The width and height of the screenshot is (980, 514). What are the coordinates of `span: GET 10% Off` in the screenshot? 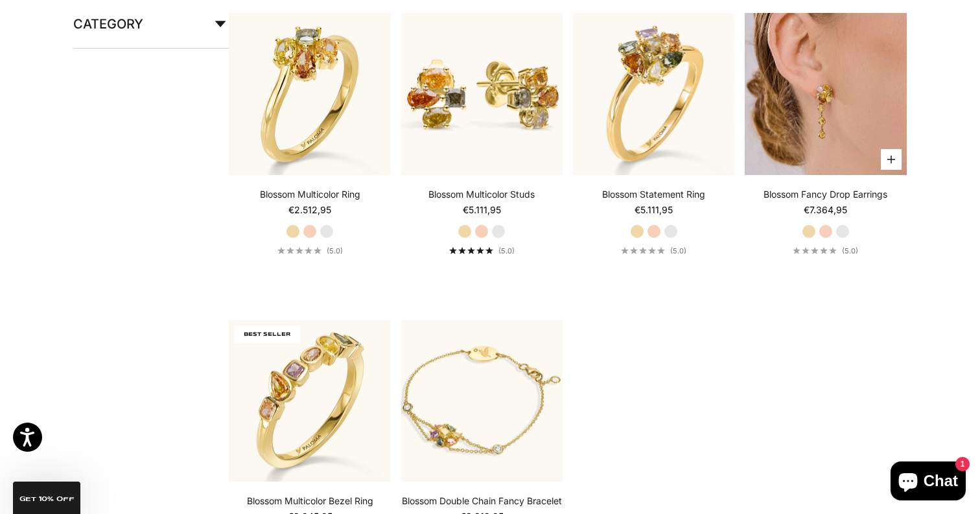 It's located at (47, 499).